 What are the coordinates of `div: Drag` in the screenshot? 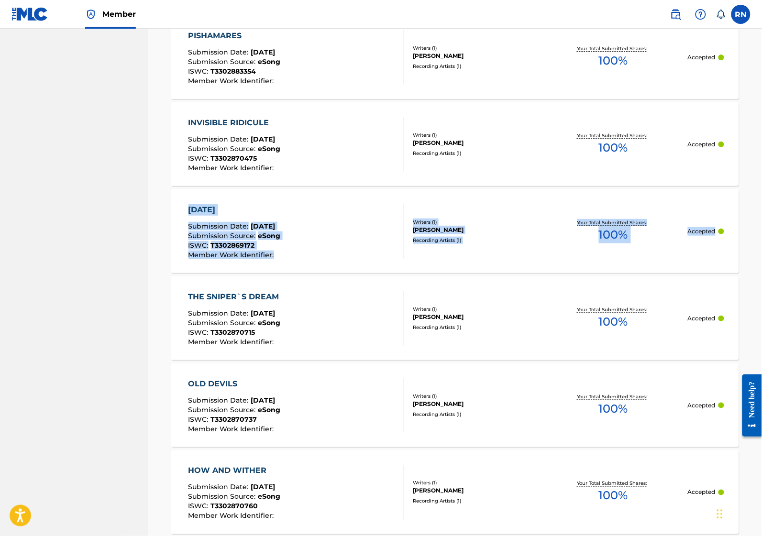 It's located at (720, 514).